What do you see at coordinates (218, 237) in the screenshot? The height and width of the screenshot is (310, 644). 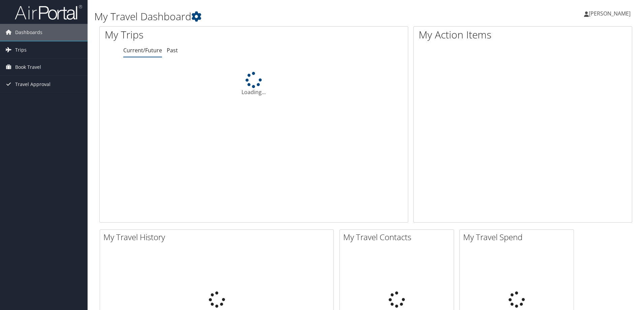 I see `h2: My Travel History` at bounding box center [218, 237].